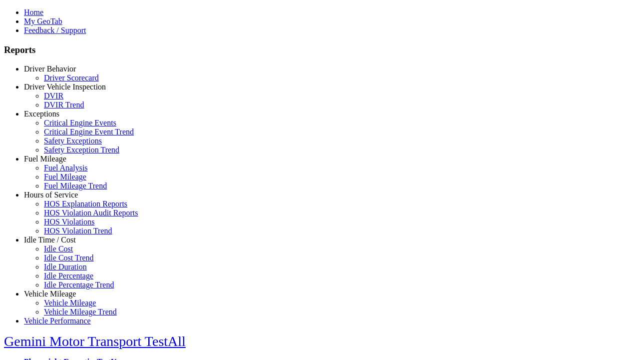 The width and height of the screenshot is (639, 360). I want to click on a: My GeoTab, so click(43, 21).